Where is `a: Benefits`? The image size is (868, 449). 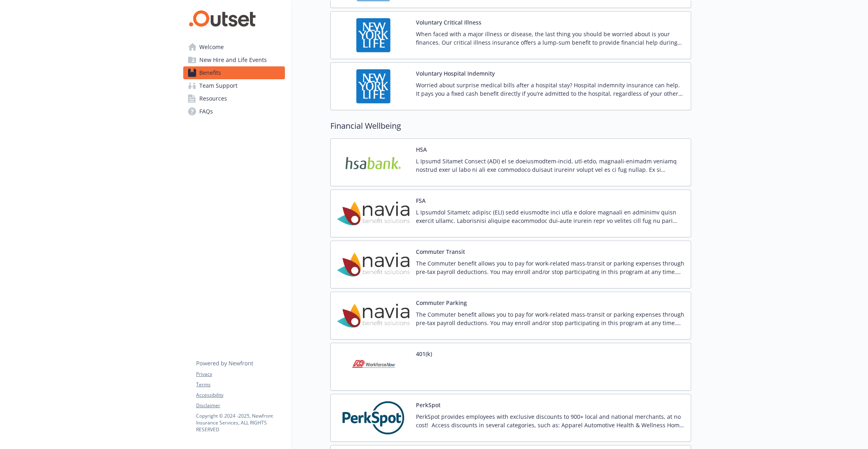 a: Benefits is located at coordinates (233, 73).